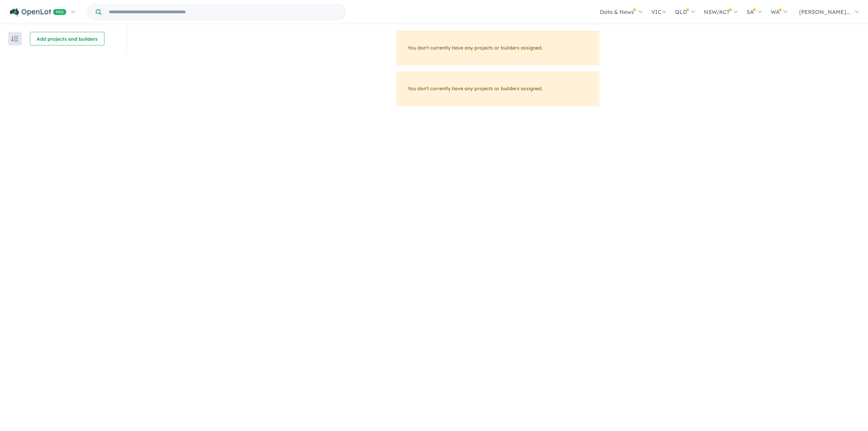  Describe the element at coordinates (67, 39) in the screenshot. I see `button: Add projects and builders` at that location.